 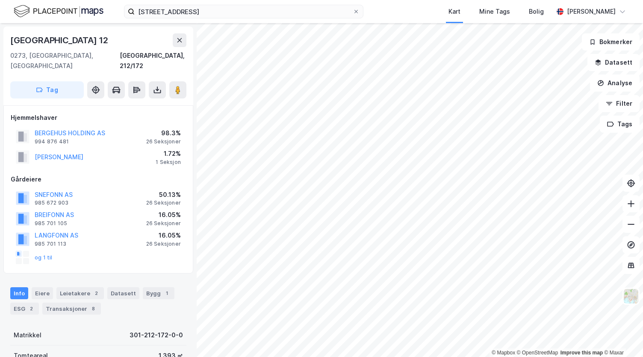 I want to click on a: Mapbox, so click(x=504, y=353).